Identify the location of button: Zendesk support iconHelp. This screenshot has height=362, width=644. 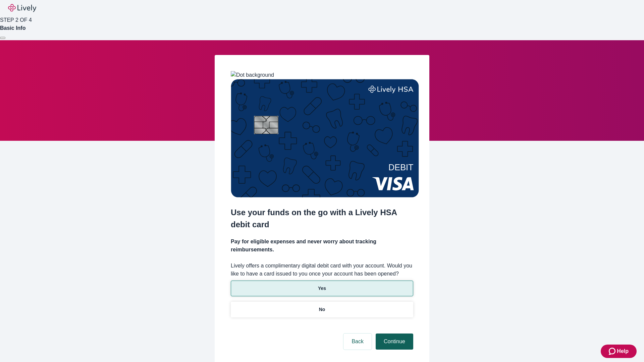
(618, 351).